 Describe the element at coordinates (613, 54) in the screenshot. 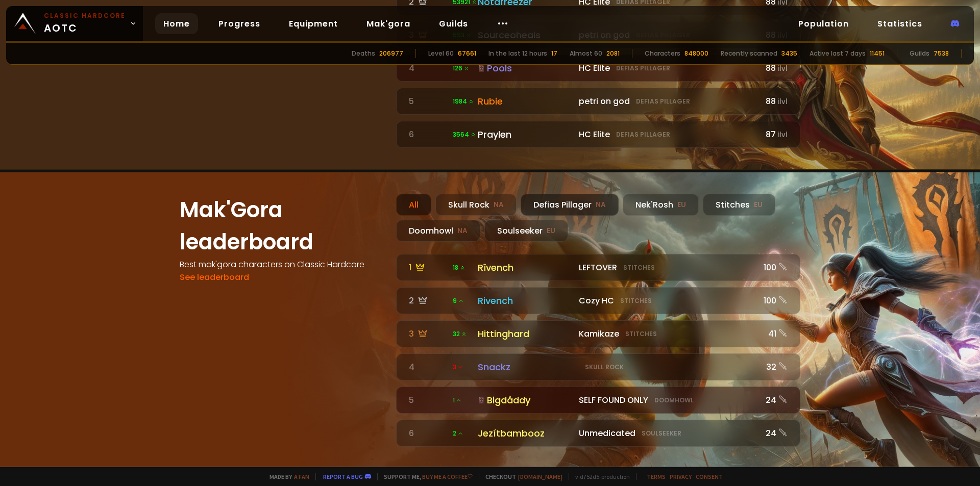

I see `div: 2081` at that location.